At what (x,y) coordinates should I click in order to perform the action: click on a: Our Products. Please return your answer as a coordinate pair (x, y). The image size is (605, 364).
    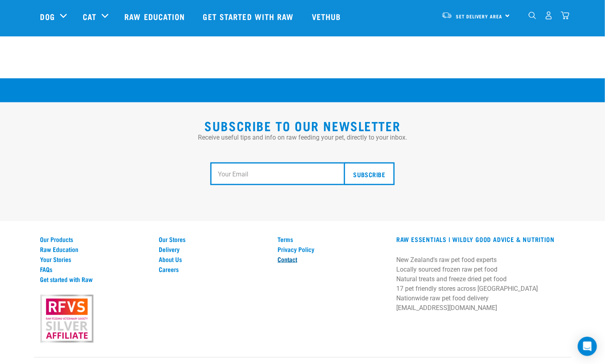
    Looking at the image, I should click on (95, 239).